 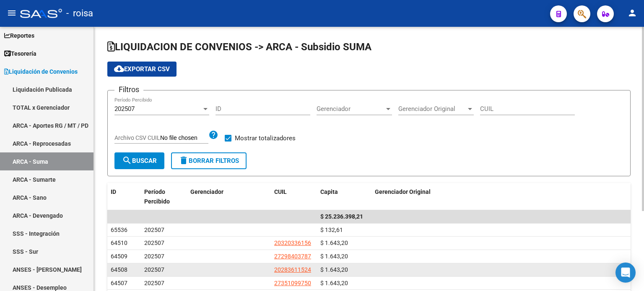 I want to click on mat-icon: cloud_download, so click(x=119, y=69).